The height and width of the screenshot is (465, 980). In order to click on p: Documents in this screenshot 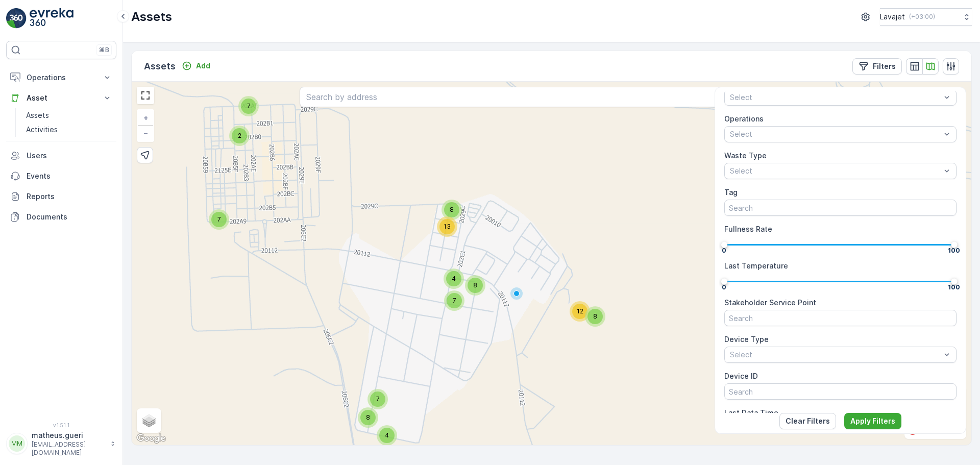, I will do `click(70, 216)`.